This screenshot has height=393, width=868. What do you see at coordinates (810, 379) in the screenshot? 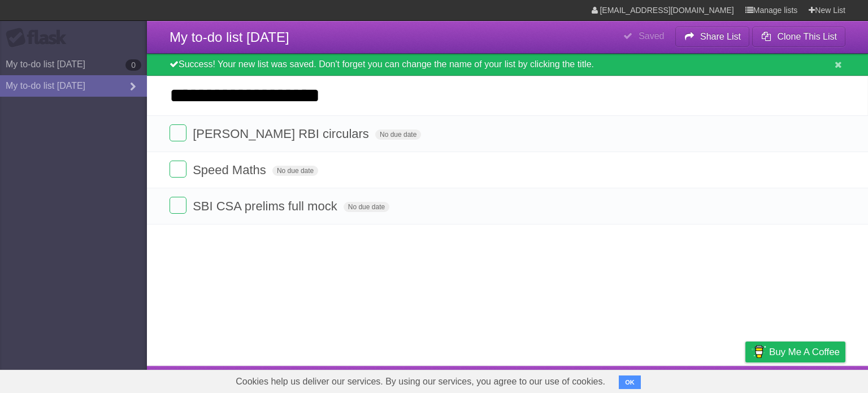
I see `a: Suggest a feature` at bounding box center [810, 379].